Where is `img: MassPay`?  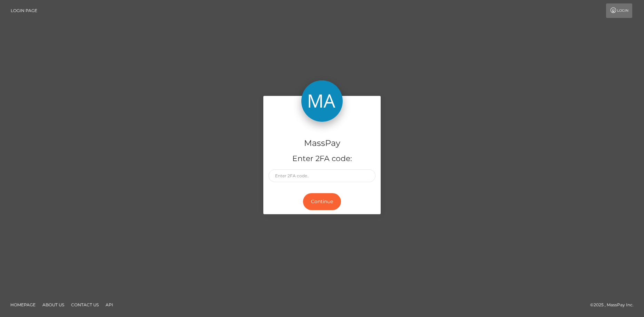 img: MassPay is located at coordinates (322, 101).